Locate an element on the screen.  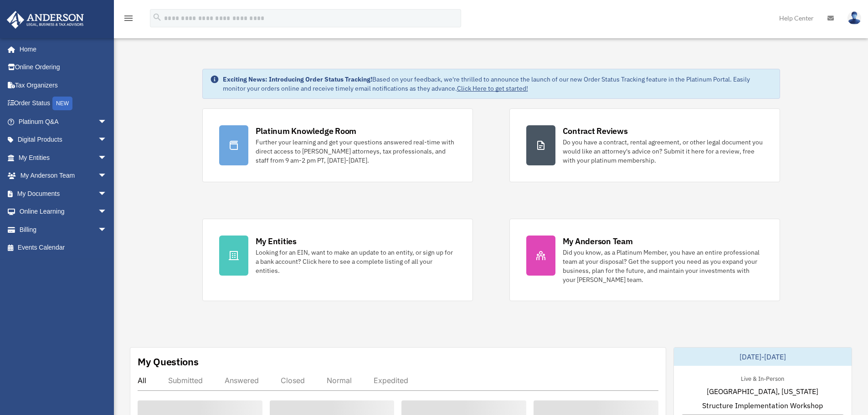
a: Platinum Q&Aarrow_drop_down is located at coordinates (63, 121).